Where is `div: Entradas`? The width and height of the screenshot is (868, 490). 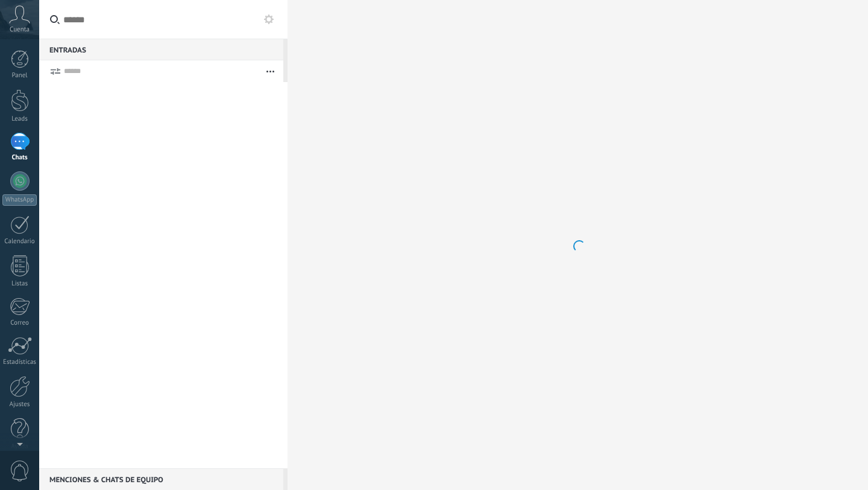 div: Entradas is located at coordinates (161, 49).